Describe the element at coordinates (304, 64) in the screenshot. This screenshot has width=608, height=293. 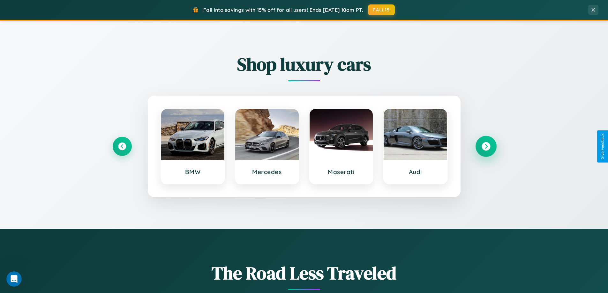
I see `h2: Shop luxury cars` at that location.